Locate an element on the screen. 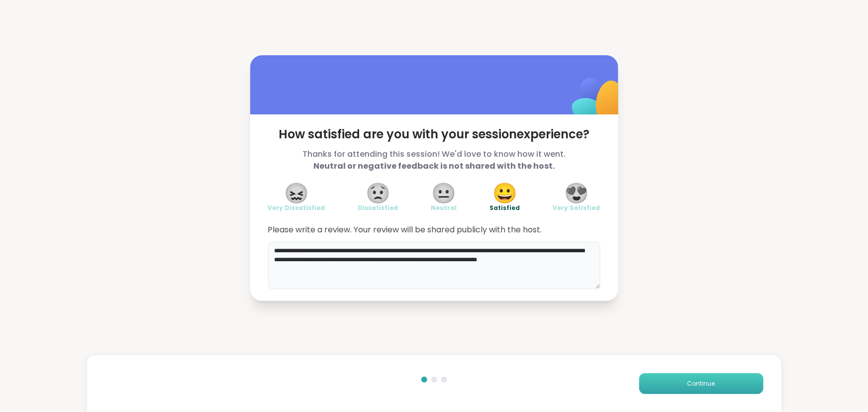 The width and height of the screenshot is (868, 412). span: How satisfied are you with your session experience? is located at coordinates (434, 134).